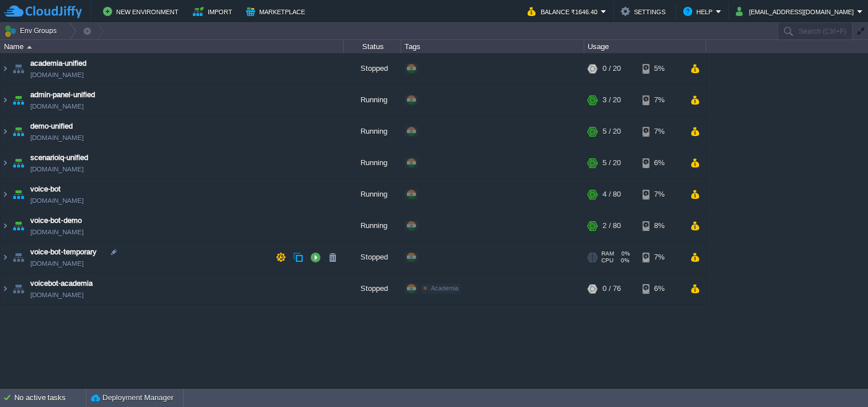  What do you see at coordinates (62, 95) in the screenshot?
I see `span: admin-panel-unified` at bounding box center [62, 95].